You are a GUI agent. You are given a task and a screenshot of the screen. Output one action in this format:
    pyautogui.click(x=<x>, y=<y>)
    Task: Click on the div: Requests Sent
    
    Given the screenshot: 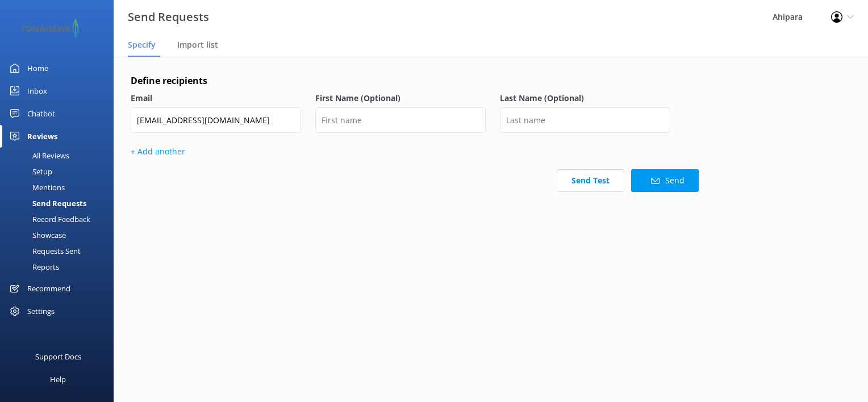 What is the action you would take?
    pyautogui.click(x=44, y=251)
    